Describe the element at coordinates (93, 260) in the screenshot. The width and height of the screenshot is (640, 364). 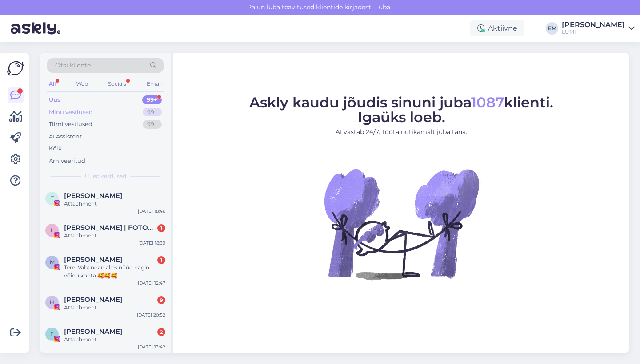
I see `span: Marianne Muns` at that location.